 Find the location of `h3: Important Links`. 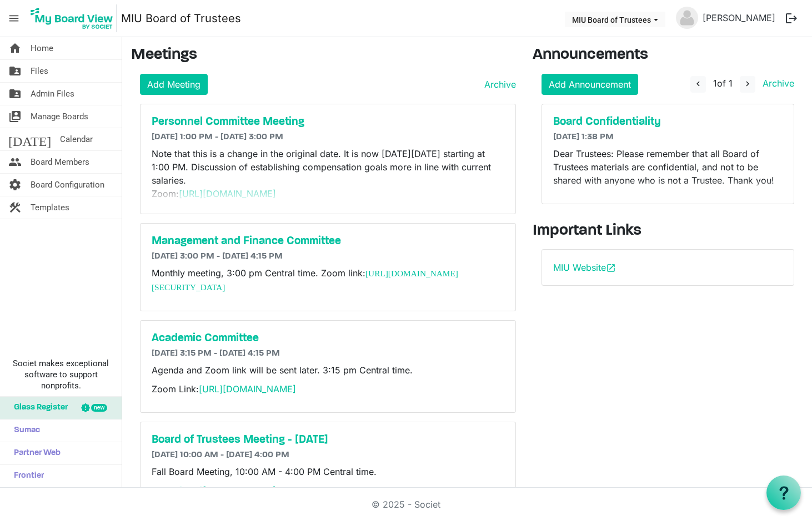

h3: Important Links is located at coordinates (668, 231).